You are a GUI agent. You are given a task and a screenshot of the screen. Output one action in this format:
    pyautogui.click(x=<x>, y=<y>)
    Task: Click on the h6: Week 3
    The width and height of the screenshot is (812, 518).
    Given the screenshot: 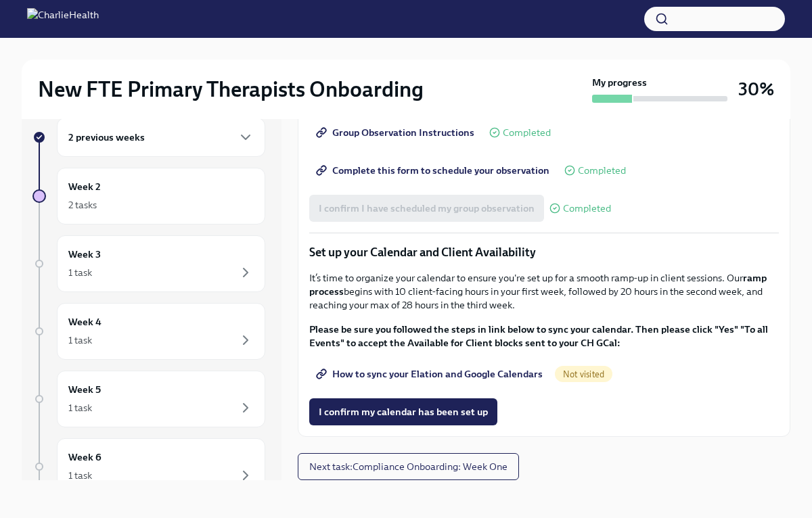 What is the action you would take?
    pyautogui.click(x=85, y=254)
    